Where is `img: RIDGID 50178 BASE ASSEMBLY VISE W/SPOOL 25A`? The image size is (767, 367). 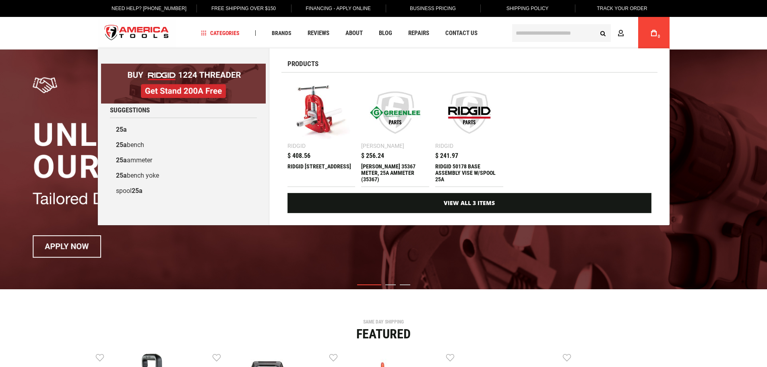 img: RIDGID 50178 BASE ASSEMBLY VISE W/SPOOL 25A is located at coordinates (469, 112).